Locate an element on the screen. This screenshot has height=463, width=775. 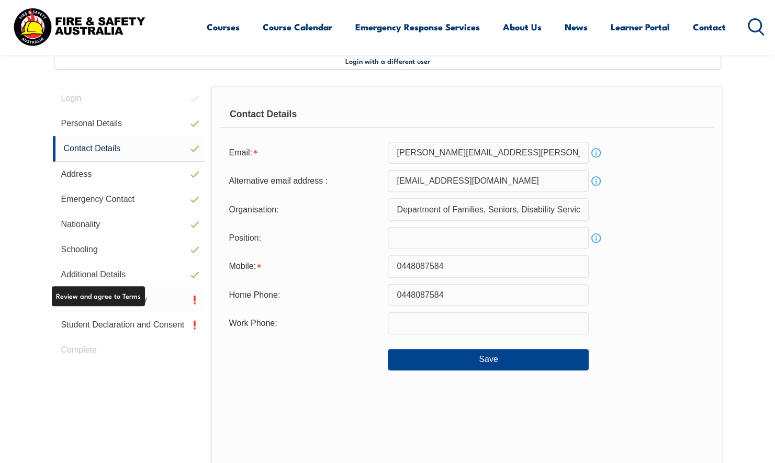
div: Contact Details is located at coordinates (466, 115).